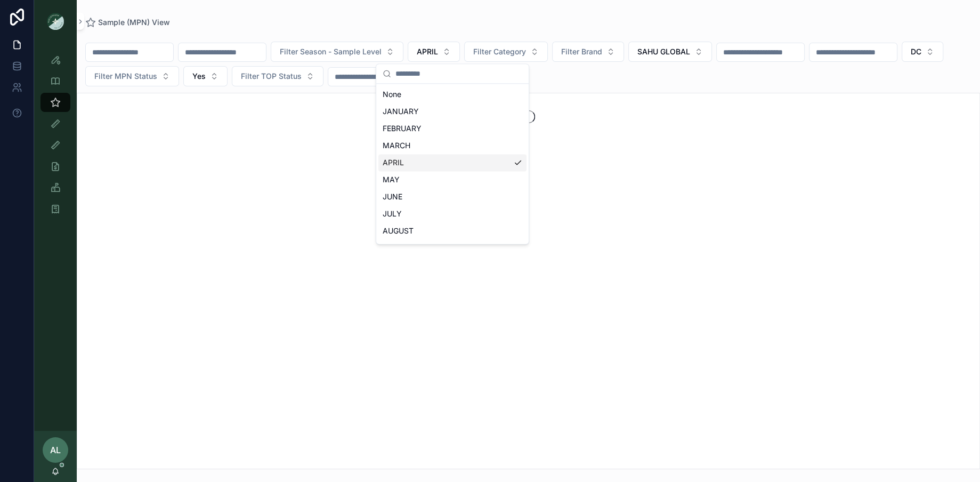 The width and height of the screenshot is (980, 482). I want to click on span: AL, so click(56, 450).